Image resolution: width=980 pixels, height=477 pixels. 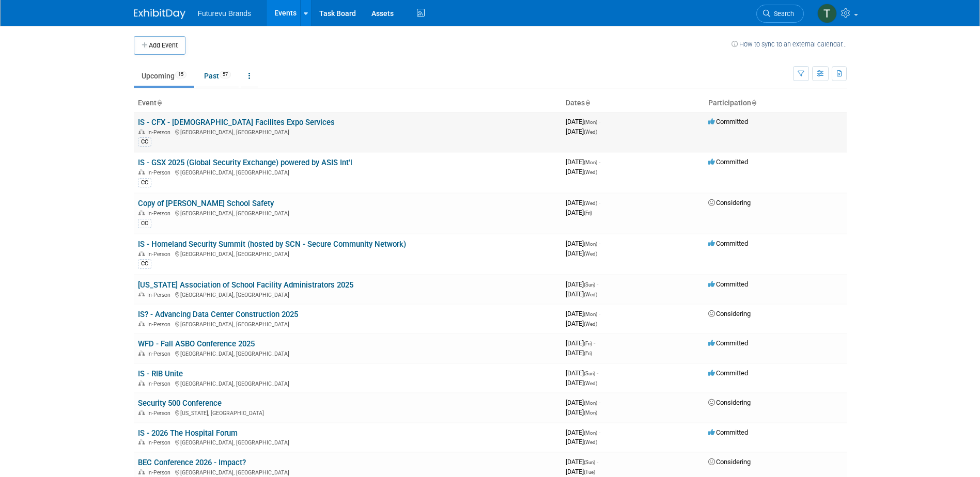 I want to click on img: ExhibitDay, so click(x=159, y=14).